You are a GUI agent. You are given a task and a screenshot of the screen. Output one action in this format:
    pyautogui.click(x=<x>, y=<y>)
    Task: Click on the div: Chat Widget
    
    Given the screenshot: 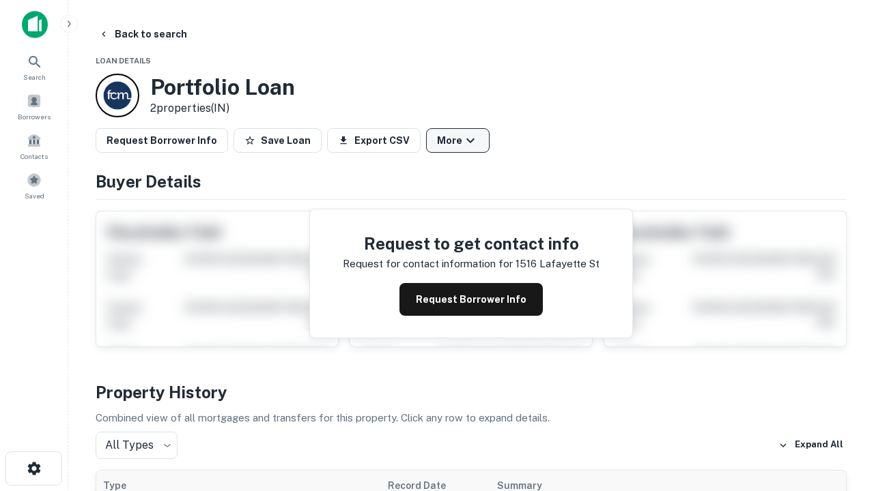 What is the action you would take?
    pyautogui.click(x=840, y=415)
    